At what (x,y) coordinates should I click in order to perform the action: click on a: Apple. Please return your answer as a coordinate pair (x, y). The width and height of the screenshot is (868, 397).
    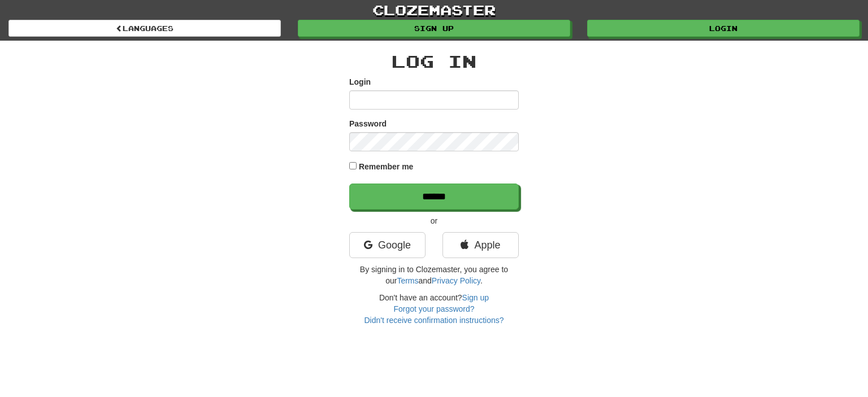
    Looking at the image, I should click on (480, 246).